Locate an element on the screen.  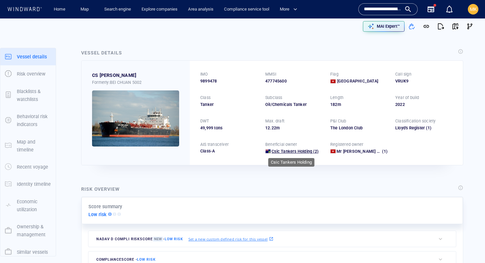
span: MK is located at coordinates (473, 9).